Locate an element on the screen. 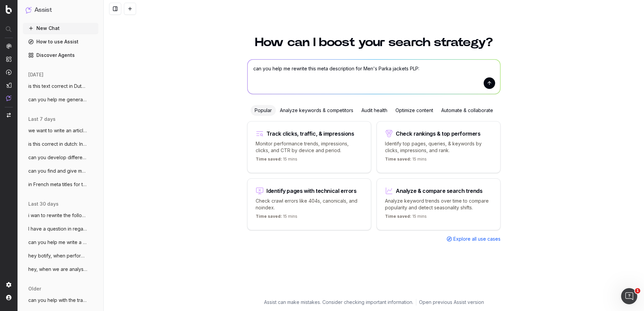  button: we want to write an article as an introd is located at coordinates (61, 130).